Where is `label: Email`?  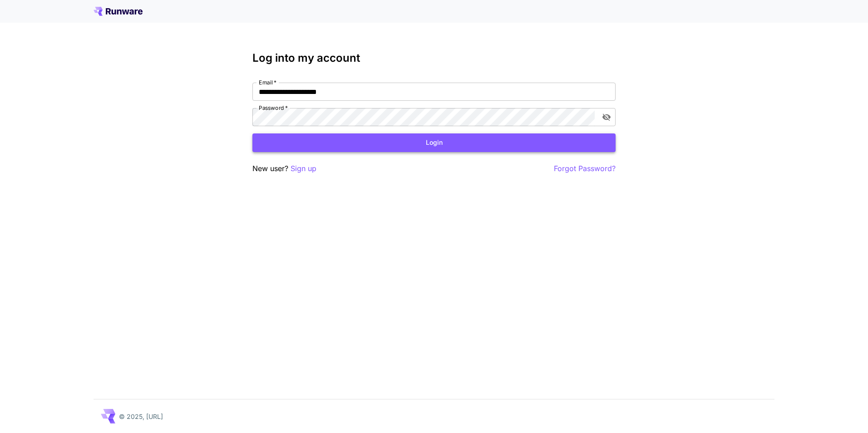 label: Email is located at coordinates (268, 82).